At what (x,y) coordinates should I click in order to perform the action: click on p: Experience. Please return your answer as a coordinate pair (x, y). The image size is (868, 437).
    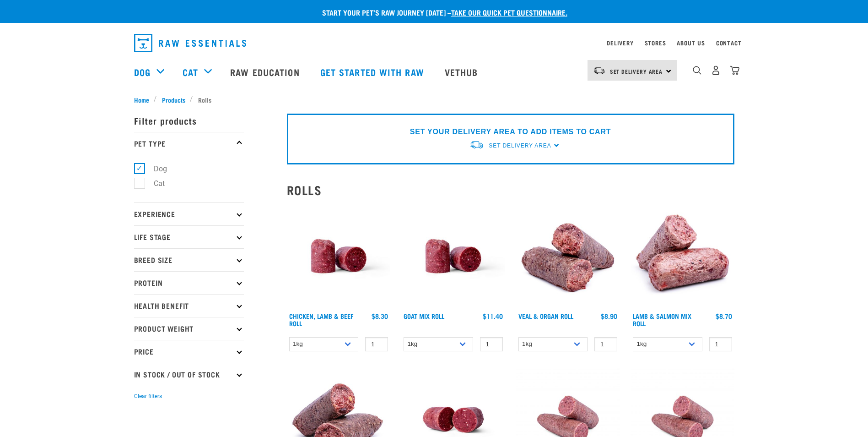
    Looking at the image, I should click on (189, 214).